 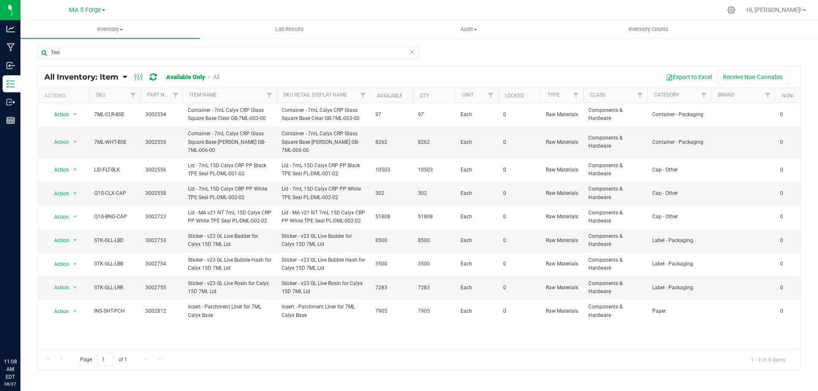 What do you see at coordinates (679, 311) in the screenshot?
I see `span: Paper` at bounding box center [679, 311].